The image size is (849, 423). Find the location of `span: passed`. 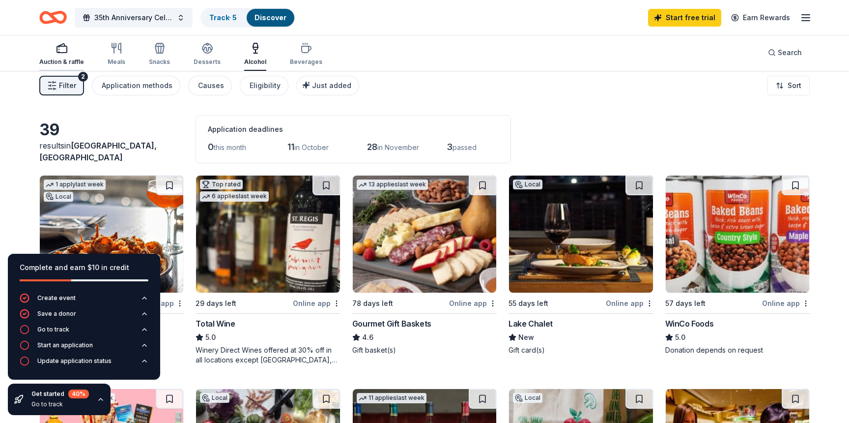

span: passed is located at coordinates (464, 147).